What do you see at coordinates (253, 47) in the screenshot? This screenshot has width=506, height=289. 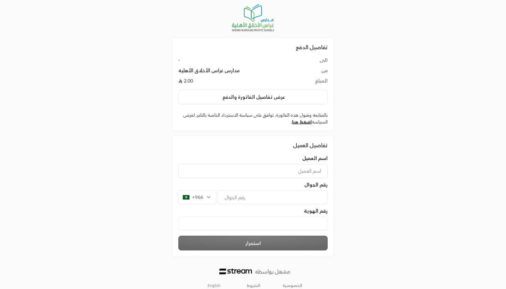 I see `h2: تفاصيل الدفع` at bounding box center [253, 47].